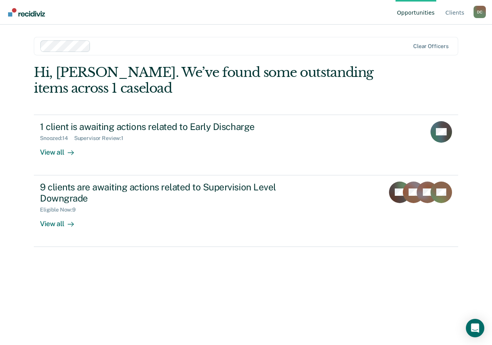 The height and width of the screenshot is (345, 492). I want to click on img: Recidiviz, so click(27, 12).